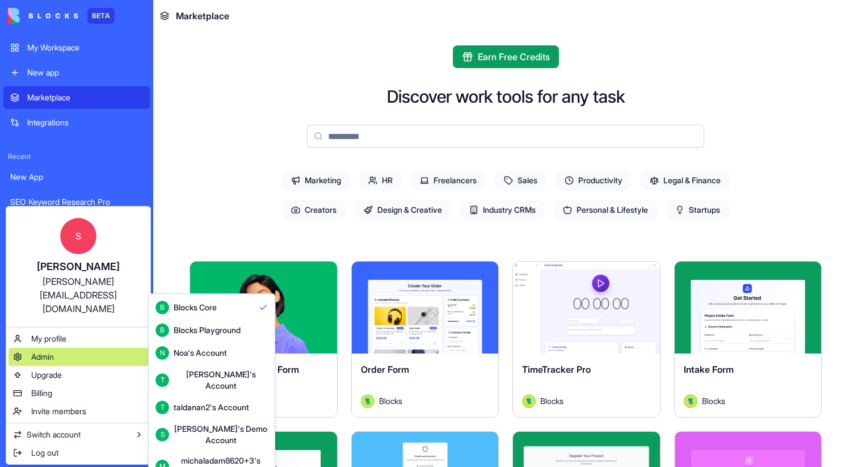  What do you see at coordinates (43, 357) in the screenshot?
I see `span: Admin` at bounding box center [43, 357].